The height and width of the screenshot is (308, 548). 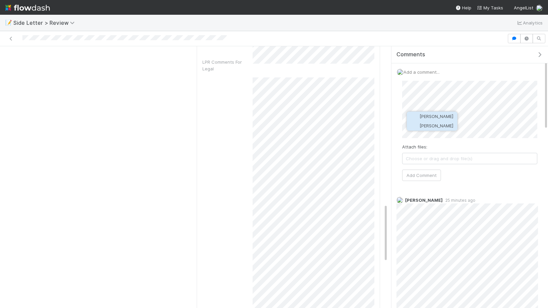 What do you see at coordinates (414, 126) in the screenshot?
I see `img: avatar_f32b584b-9fa7-42e4-bca2-ac5b6bf32423.png` at bounding box center [414, 126].